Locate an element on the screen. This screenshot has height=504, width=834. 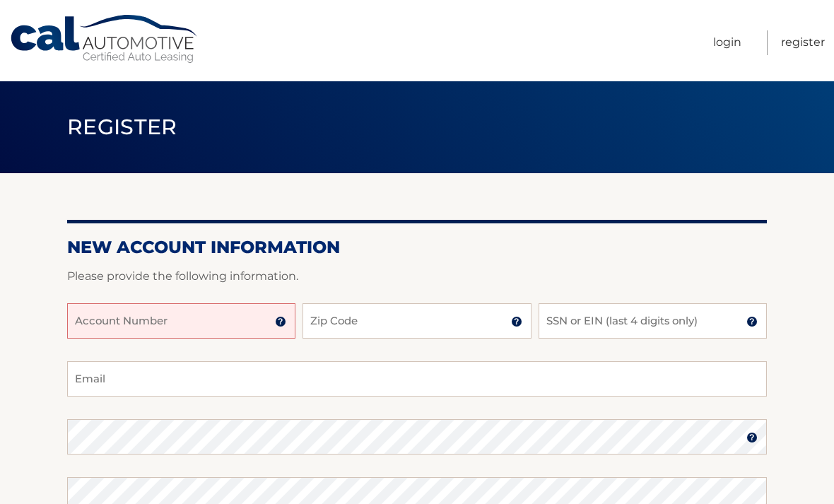
a: Cal Automotive is located at coordinates (105, 39).